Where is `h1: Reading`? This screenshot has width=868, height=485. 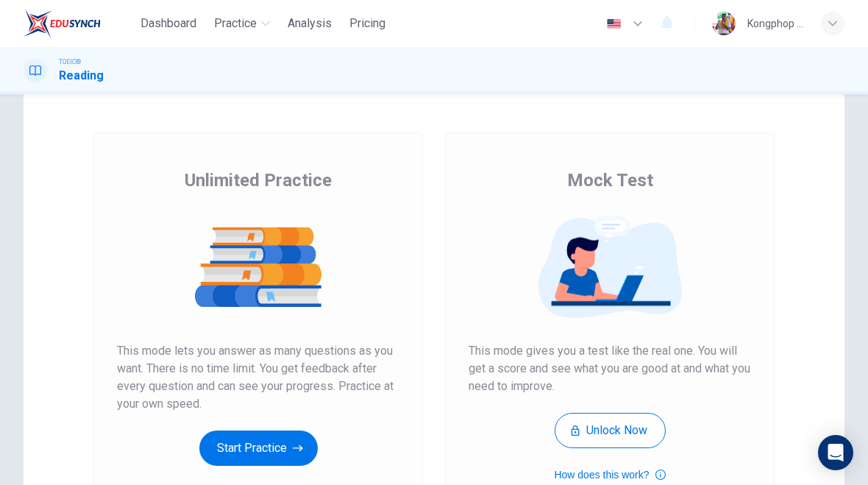
h1: Reading is located at coordinates (81, 76).